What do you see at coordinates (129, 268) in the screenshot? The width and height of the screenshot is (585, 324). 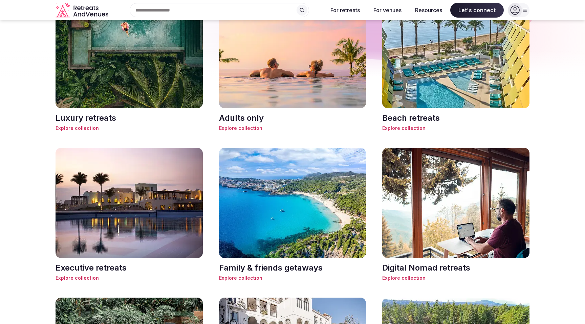 I see `h3: Executive retreats` at bounding box center [129, 268].